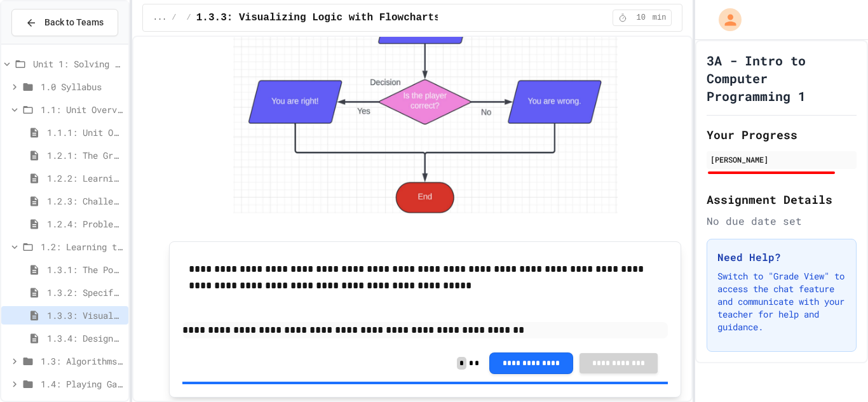 This screenshot has height=402, width=868. Describe the element at coordinates (725, 19) in the screenshot. I see `div: My Account` at that location.